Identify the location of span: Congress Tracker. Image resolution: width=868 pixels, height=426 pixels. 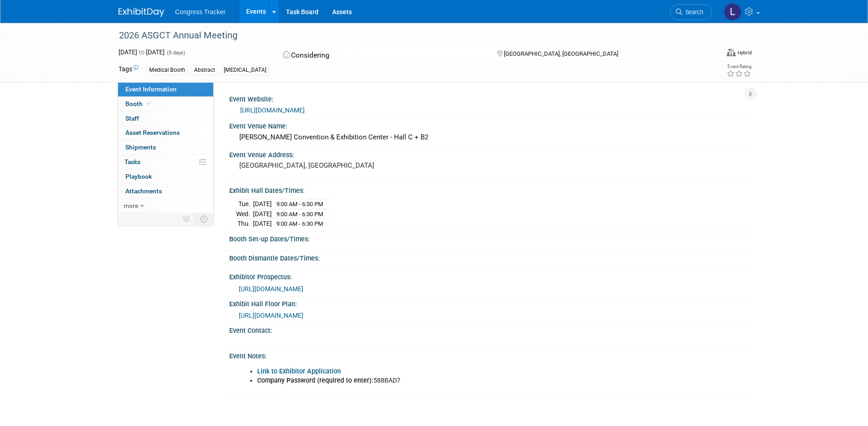
(201, 11).